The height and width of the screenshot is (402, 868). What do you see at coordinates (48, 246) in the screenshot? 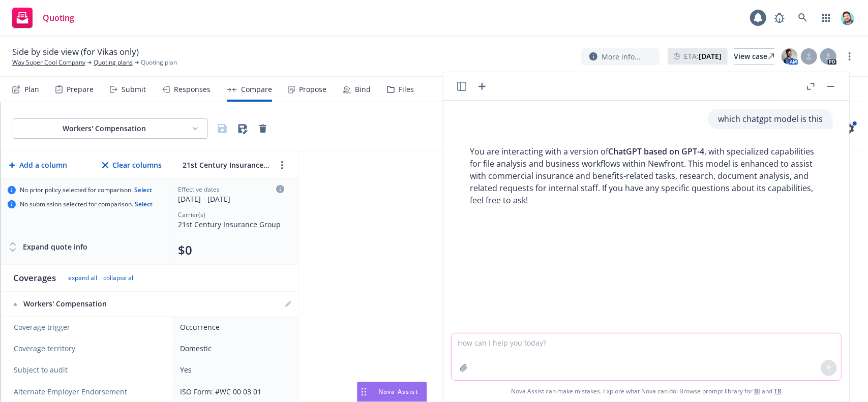
I see `button: Expand quote info` at bounding box center [48, 246].